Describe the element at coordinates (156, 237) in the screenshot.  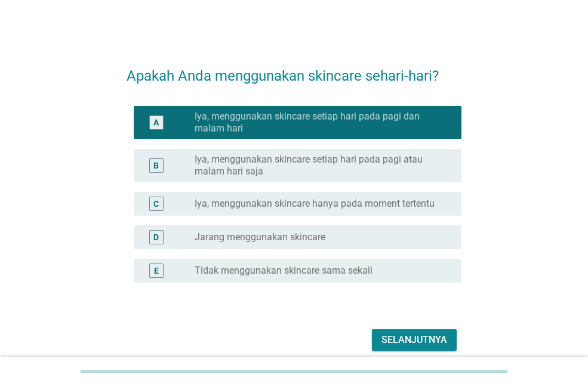
I see `div: D` at that location.